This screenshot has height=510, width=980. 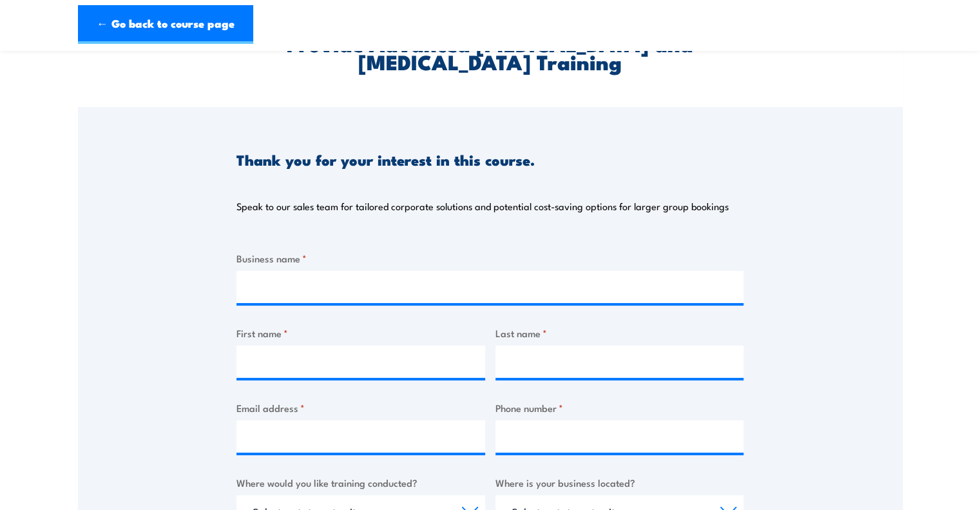 I want to click on label: Business name, so click(x=490, y=258).